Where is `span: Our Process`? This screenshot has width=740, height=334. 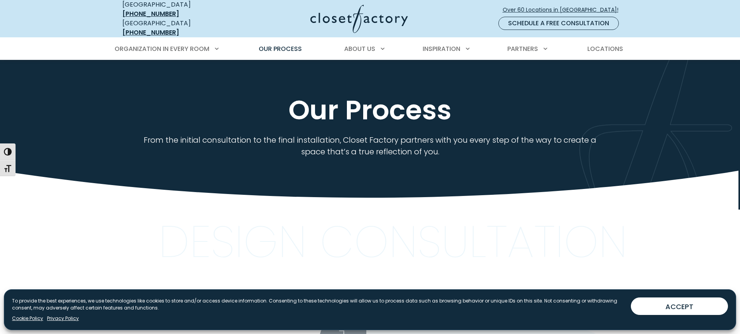
span: Our Process is located at coordinates (280, 49).